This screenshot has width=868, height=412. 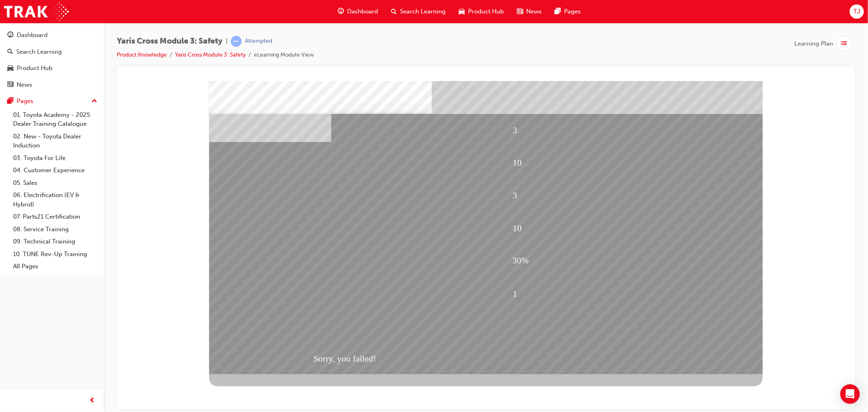 I want to click on a: Yaris Cross Module 3: Safety, so click(x=211, y=54).